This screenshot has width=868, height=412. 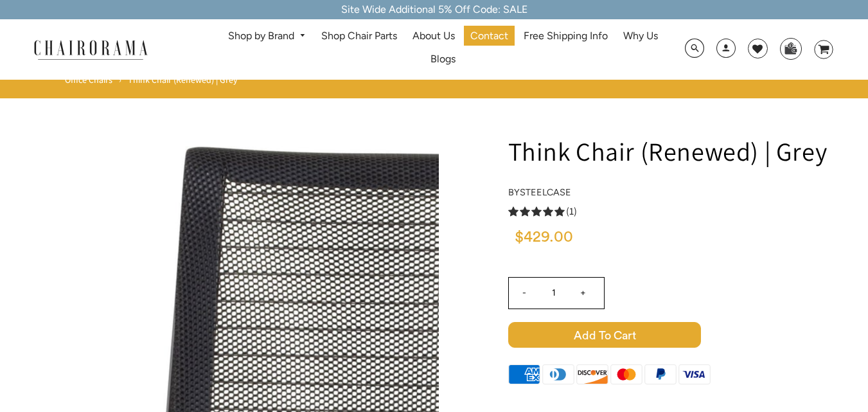 I want to click on span: Add to Cart, so click(x=605, y=335).